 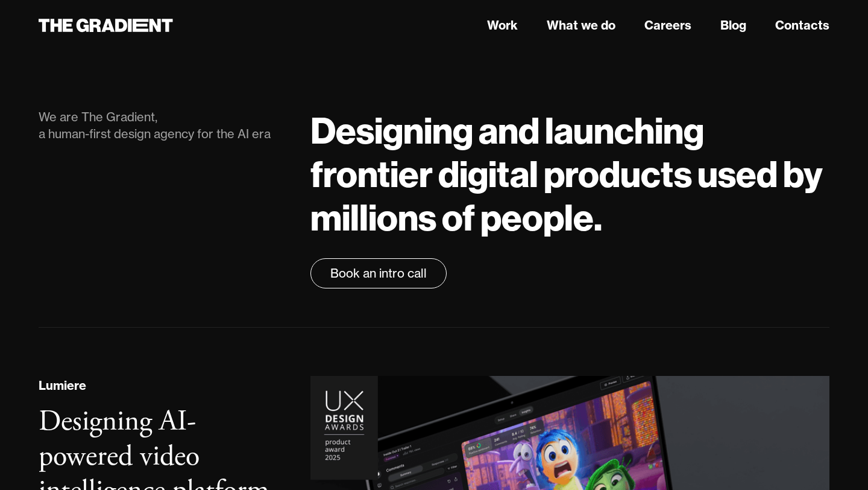 I want to click on h1: Designing and launching frontier digital products used by millions of people., so click(x=569, y=174).